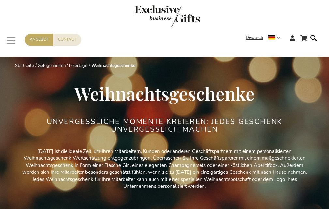  Describe the element at coordinates (167, 16) in the screenshot. I see `img: Exclusive Business gifts logo` at that location.